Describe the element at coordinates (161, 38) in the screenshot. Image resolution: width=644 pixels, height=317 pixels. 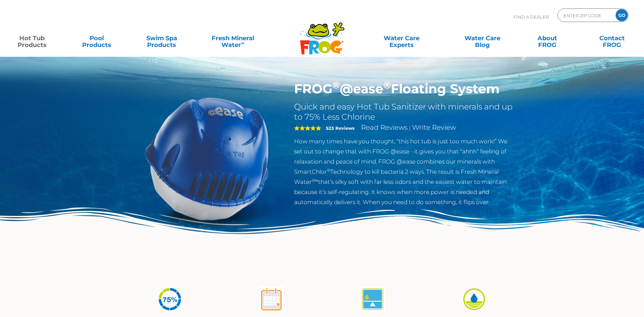
I see `a: Swim SpaProducts` at that location.